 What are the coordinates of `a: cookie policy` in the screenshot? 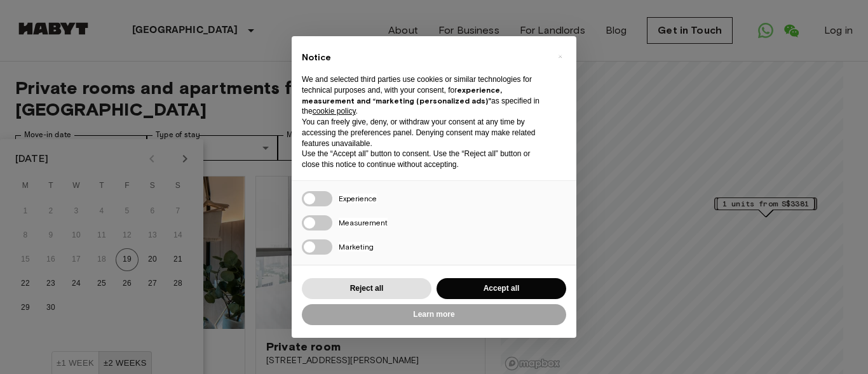 It's located at (334, 111).